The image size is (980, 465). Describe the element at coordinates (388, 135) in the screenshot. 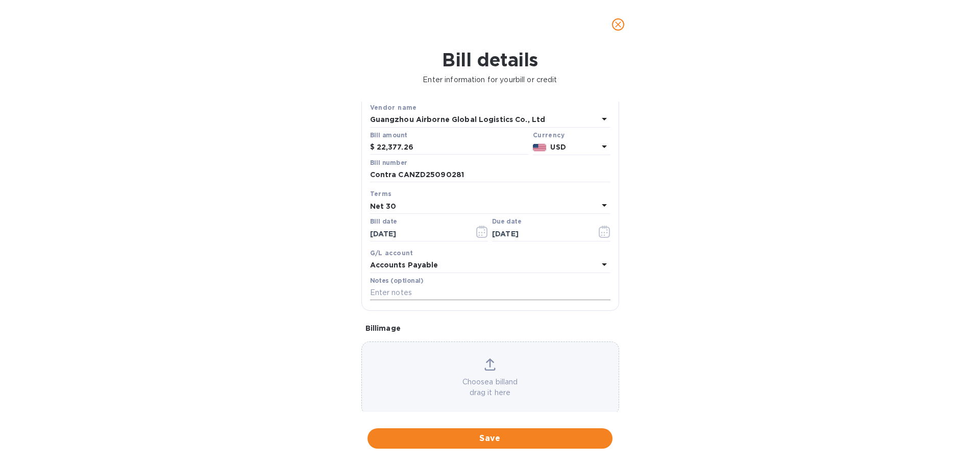

I see `label: Bill amount` at that location.